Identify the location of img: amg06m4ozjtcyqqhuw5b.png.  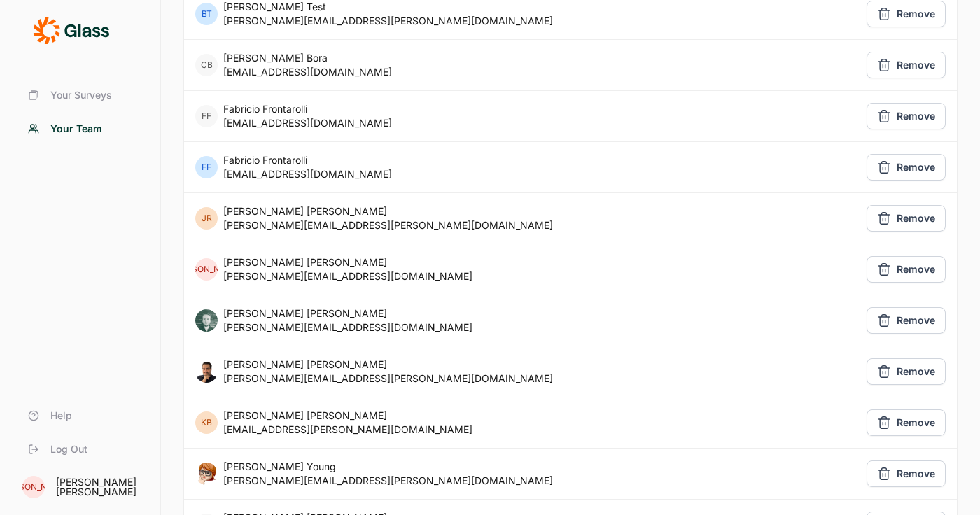
(207, 372).